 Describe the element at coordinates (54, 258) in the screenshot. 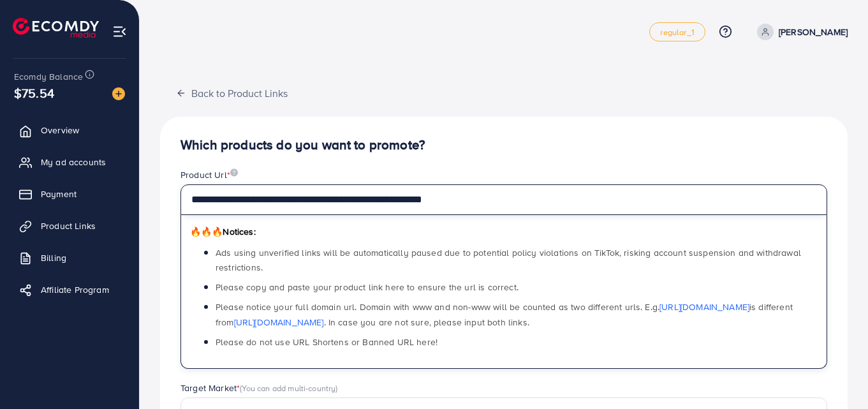

I see `span: Billing` at that location.